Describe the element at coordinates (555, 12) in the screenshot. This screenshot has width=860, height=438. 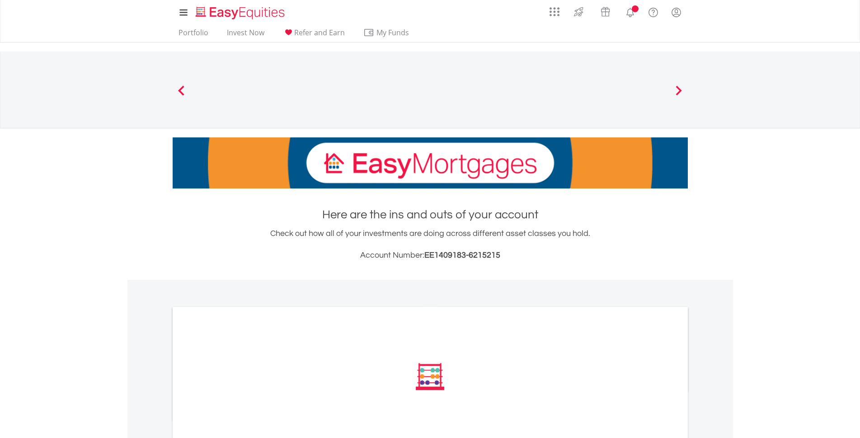
I see `img: grid-menu-icon.svg` at that location.